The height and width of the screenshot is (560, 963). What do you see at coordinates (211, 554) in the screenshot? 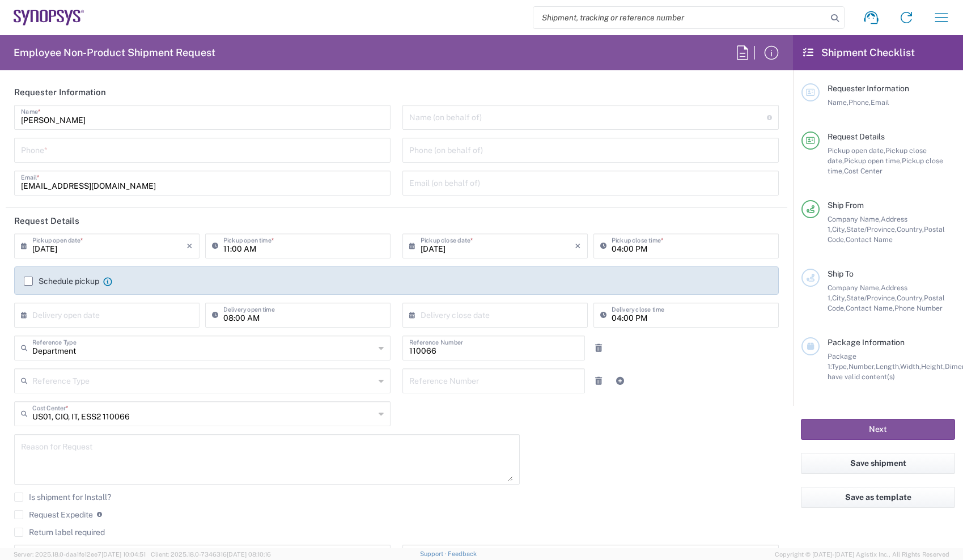
I see `span: Client: 2025.18.0-7346316` at bounding box center [211, 554].